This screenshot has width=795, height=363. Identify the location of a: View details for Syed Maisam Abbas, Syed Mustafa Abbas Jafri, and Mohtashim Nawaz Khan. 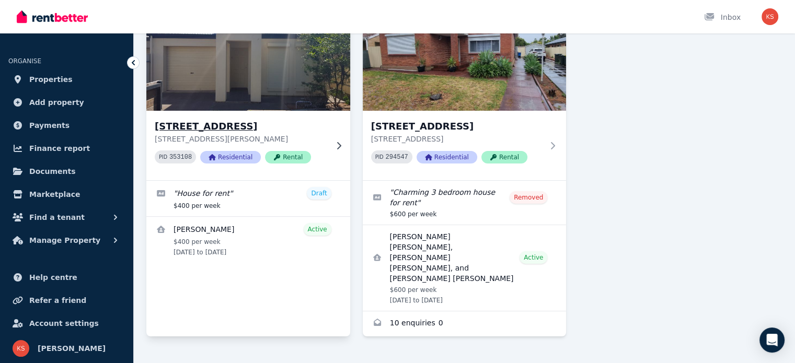
(465, 268).